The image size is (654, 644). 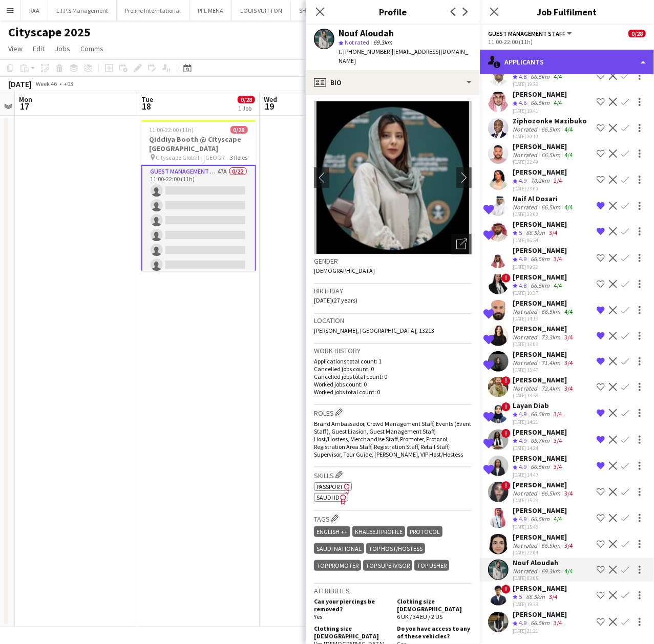 I want to click on div: TOP USHER, so click(x=431, y=565).